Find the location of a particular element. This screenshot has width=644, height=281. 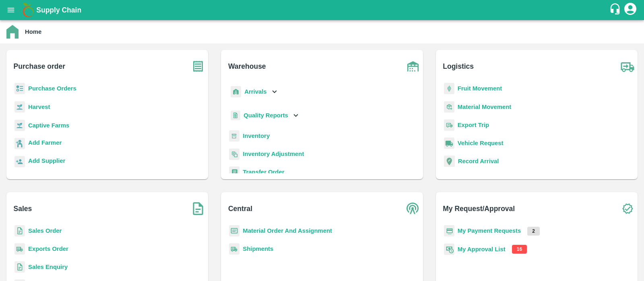

b: Inventory Adjustment is located at coordinates (273, 154).